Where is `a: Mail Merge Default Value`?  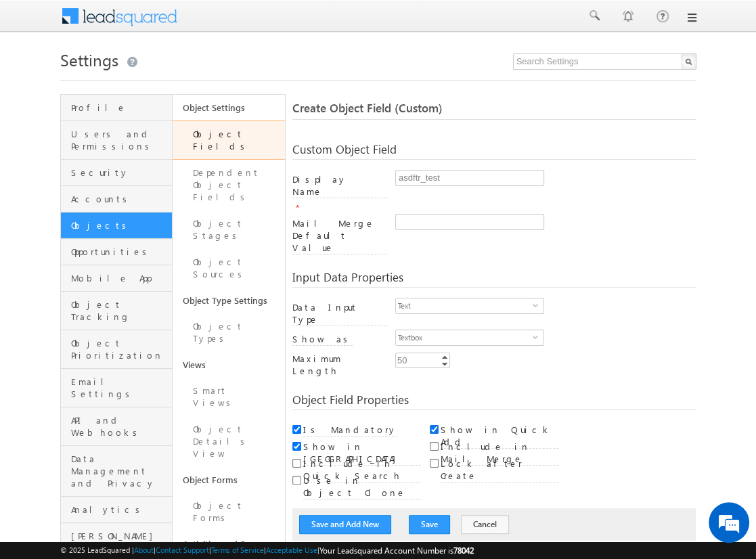 a: Mail Merge Default Value is located at coordinates (339, 247).